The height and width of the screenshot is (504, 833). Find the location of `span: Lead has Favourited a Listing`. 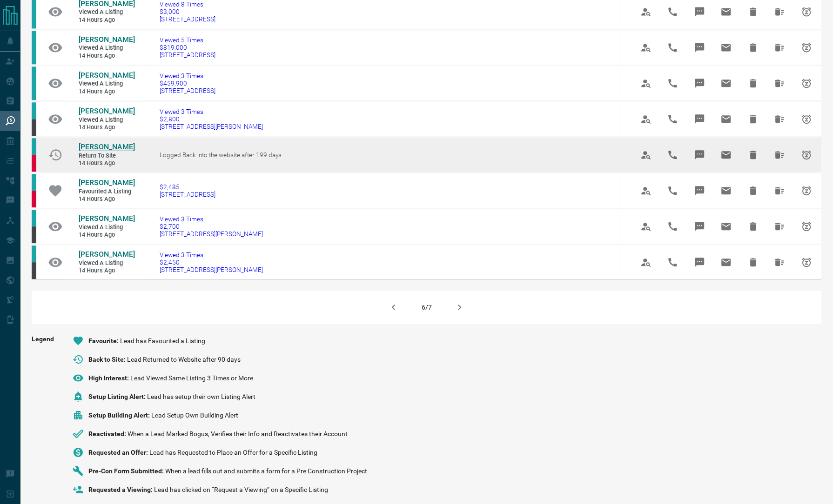

span: Lead has Favourited a Listing is located at coordinates (162, 341).